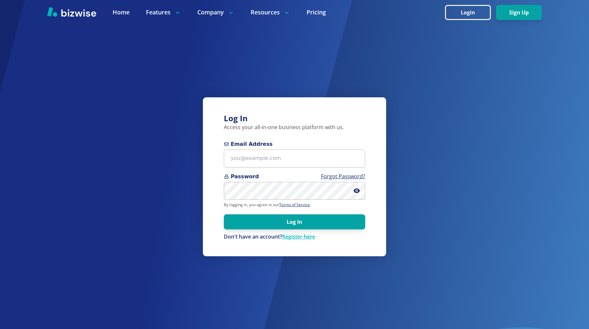 Image resolution: width=589 pixels, height=329 pixels. I want to click on p: Features, so click(163, 12).